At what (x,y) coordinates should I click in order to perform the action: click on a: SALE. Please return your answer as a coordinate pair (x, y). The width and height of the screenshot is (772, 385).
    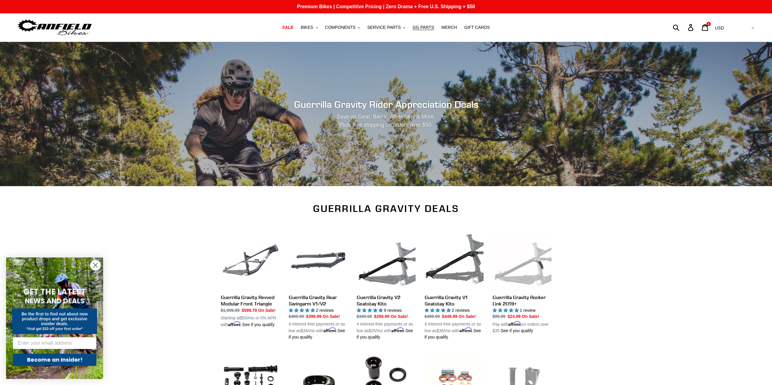
    Looking at the image, I should click on (288, 27).